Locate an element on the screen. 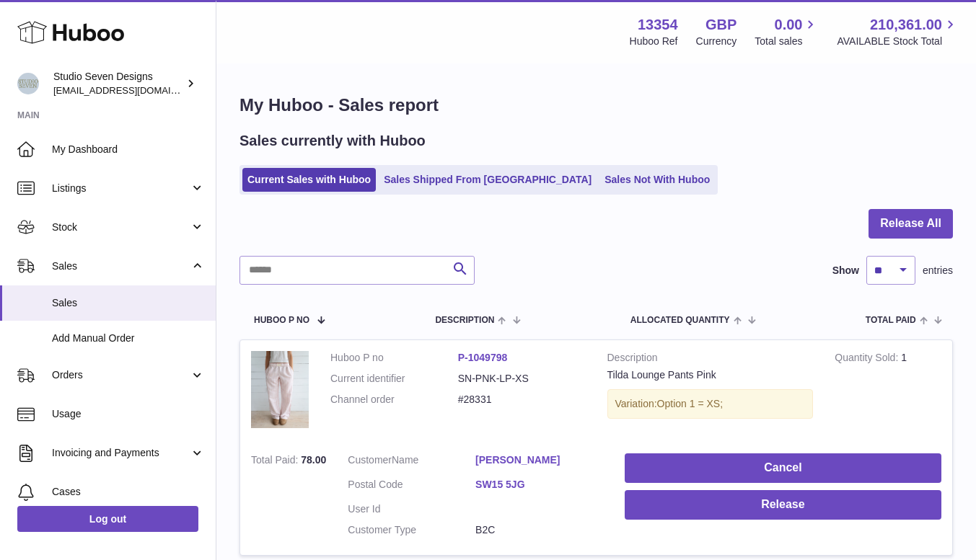 This screenshot has width=976, height=560. strong: Description is located at coordinates (711, 360).